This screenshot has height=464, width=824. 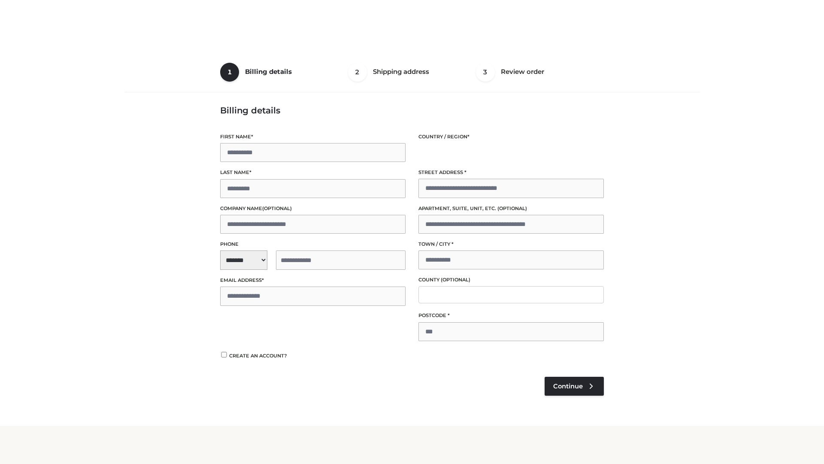 I want to click on label: County, so click(x=511, y=279).